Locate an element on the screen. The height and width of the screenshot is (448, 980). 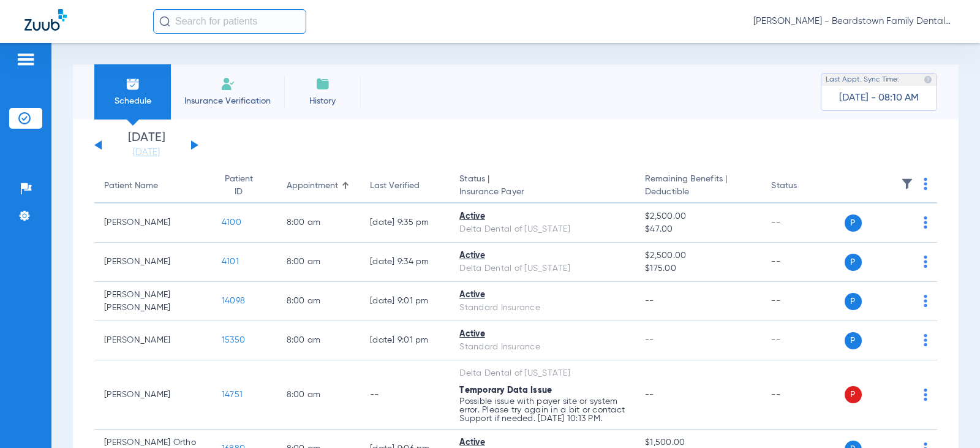
span: Insurance Verification is located at coordinates (227, 101).